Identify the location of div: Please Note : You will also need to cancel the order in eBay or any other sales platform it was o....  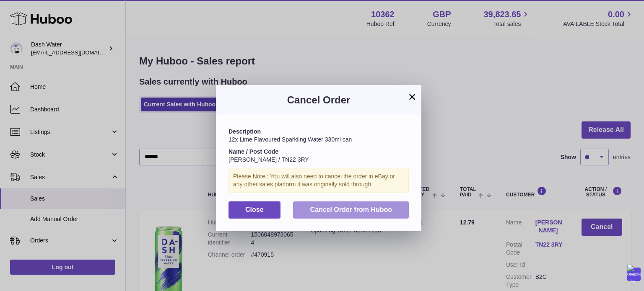
(319, 180).